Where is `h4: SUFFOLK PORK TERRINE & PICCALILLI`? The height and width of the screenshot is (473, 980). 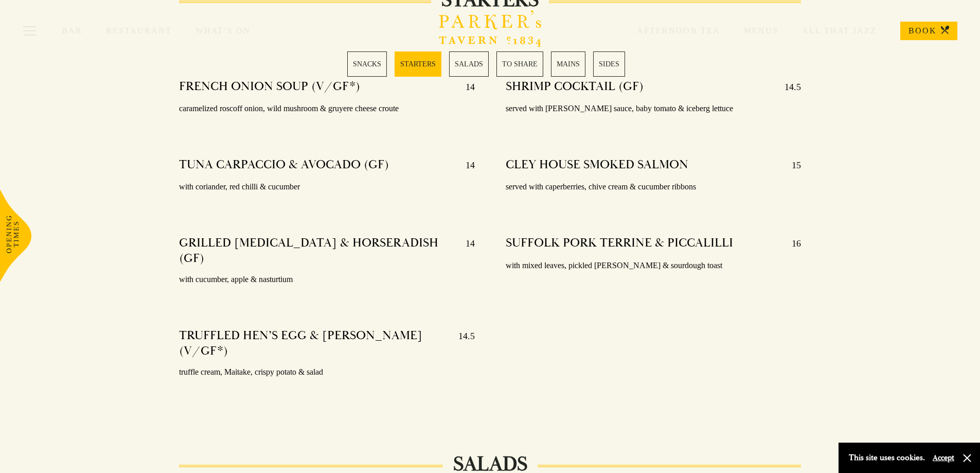 h4: SUFFOLK PORK TERRINE & PICCALILLI is located at coordinates (619, 243).